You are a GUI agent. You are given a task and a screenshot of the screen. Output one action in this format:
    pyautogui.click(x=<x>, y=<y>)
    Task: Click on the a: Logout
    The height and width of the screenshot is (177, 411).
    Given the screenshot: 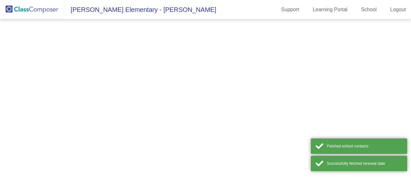 What is the action you would take?
    pyautogui.click(x=398, y=10)
    